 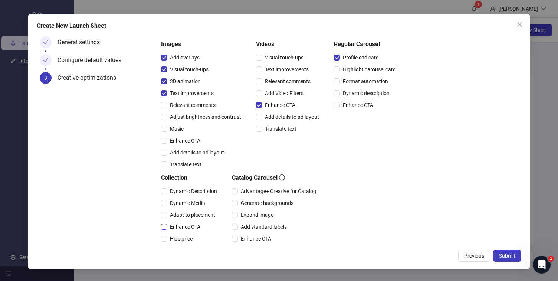 I want to click on span: Advantage+ Creative for Catalog, so click(x=278, y=191).